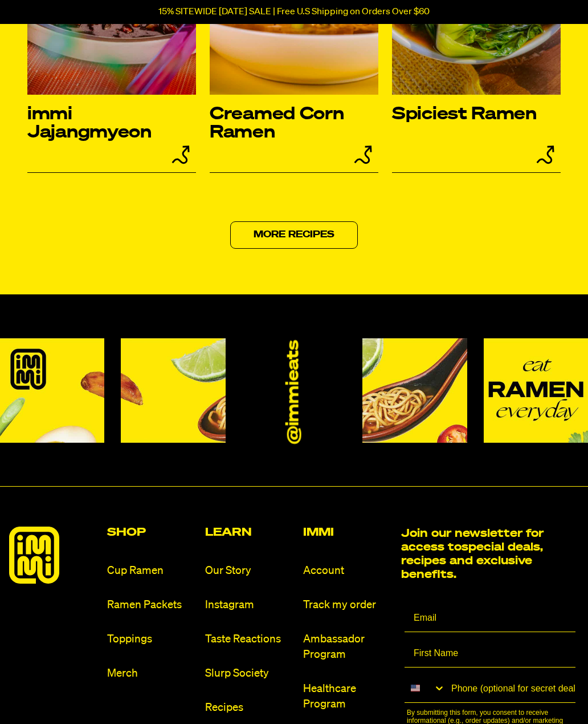  I want to click on h3: Spiciest Ramen, so click(476, 115).